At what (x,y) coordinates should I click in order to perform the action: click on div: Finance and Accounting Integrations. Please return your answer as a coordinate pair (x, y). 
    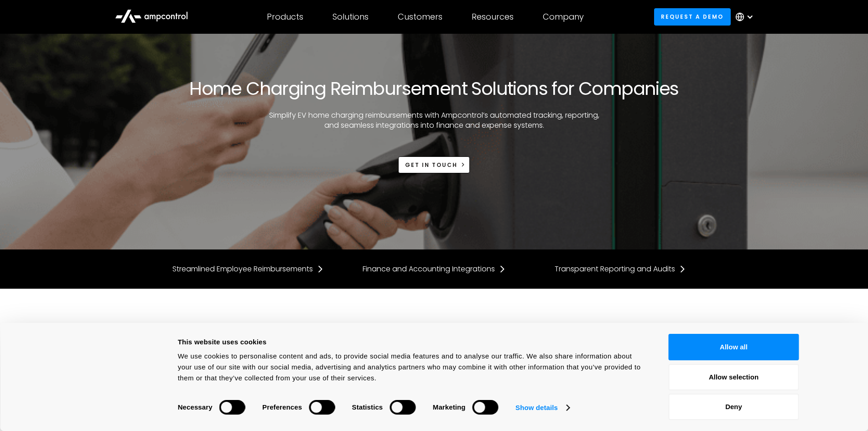
    Looking at the image, I should click on (429, 269).